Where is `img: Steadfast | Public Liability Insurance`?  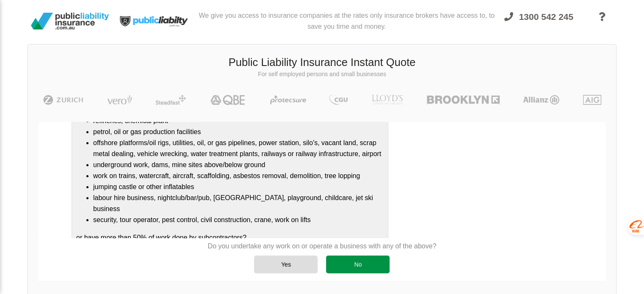 img: Steadfast | Public Liability Insurance is located at coordinates (170, 100).